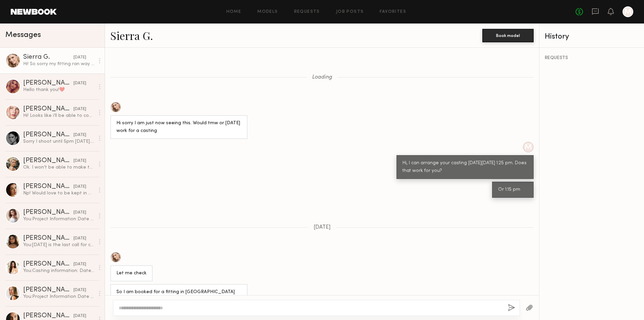 The image size is (644, 320). Describe the element at coordinates (268, 12) in the screenshot. I see `a: Models` at that location.